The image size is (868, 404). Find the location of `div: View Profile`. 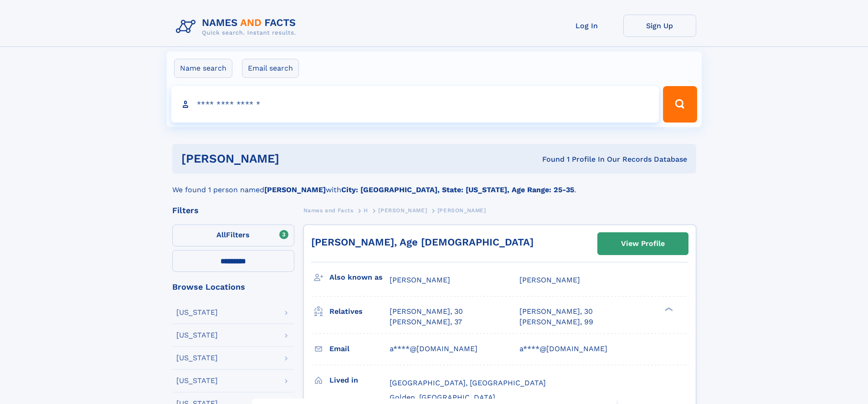

div: View Profile is located at coordinates (643, 244).